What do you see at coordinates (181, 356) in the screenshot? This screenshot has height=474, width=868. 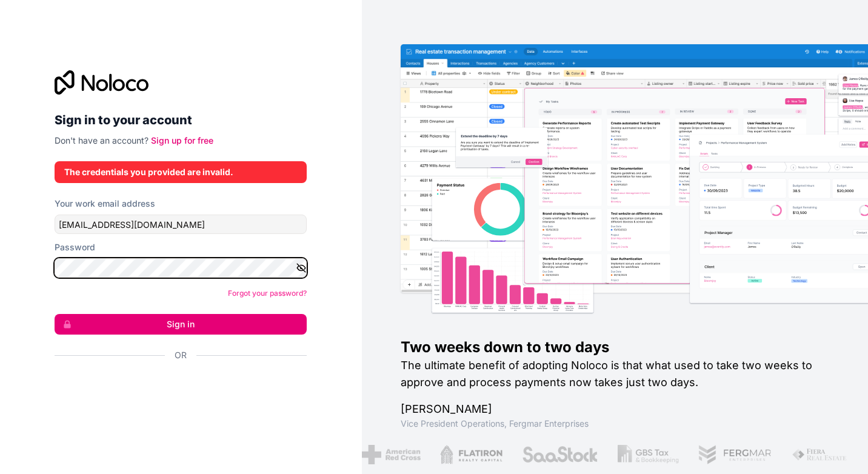 I see `span: Or` at bounding box center [181, 356].